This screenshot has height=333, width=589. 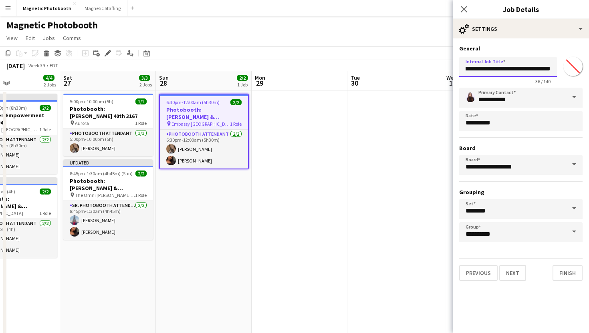 What do you see at coordinates (145, 78) in the screenshot?
I see `span: 3/3` at bounding box center [145, 78].